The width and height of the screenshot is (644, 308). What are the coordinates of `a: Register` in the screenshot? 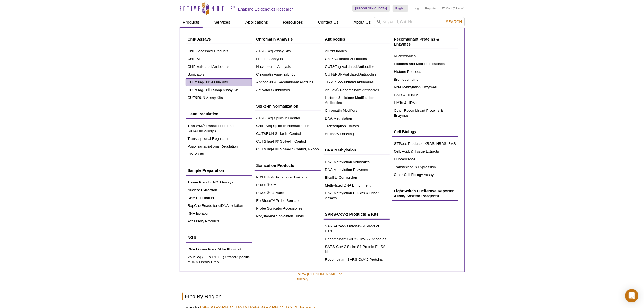 It's located at (431, 9).